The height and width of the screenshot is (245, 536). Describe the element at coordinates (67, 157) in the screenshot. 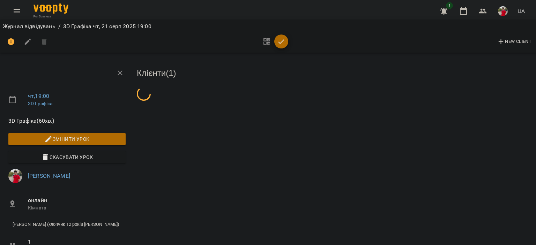

I see `button: Скасувати Урок` at that location.